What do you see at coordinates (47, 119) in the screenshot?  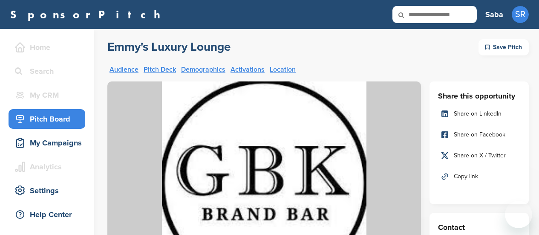 I see `a: Pitch Board` at bounding box center [47, 119].